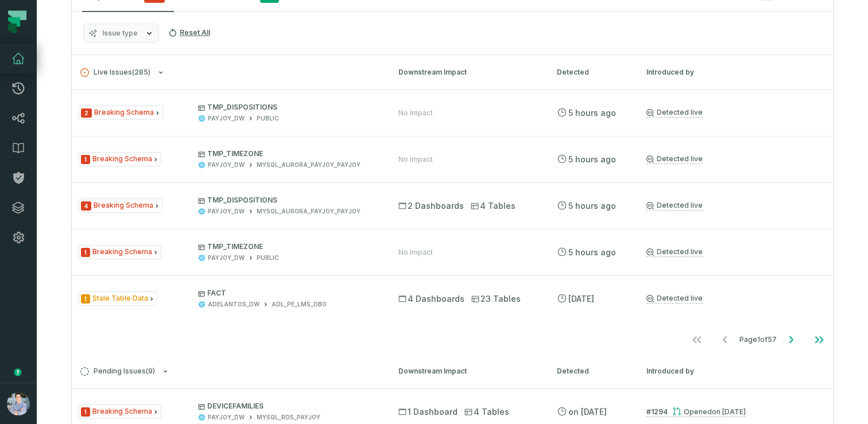 This screenshot has width=868, height=424. Describe the element at coordinates (299, 304) in the screenshot. I see `div: ADL_PE_LMS_DBO` at that location.